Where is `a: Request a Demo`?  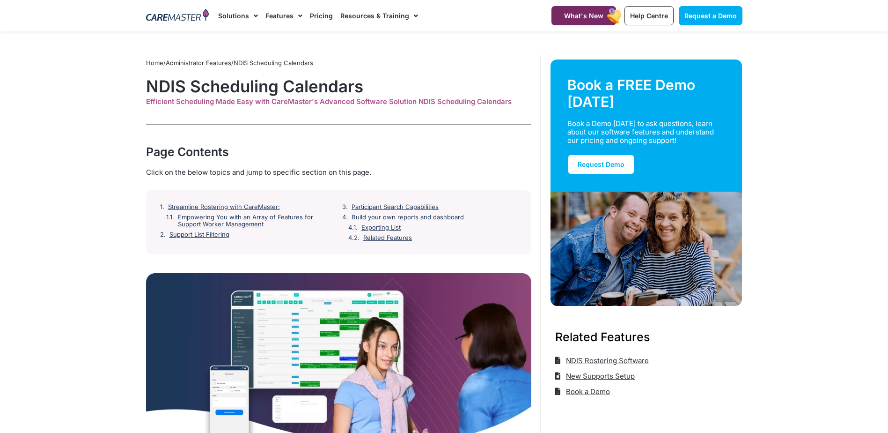
a: Request a Demo is located at coordinates (711, 15).